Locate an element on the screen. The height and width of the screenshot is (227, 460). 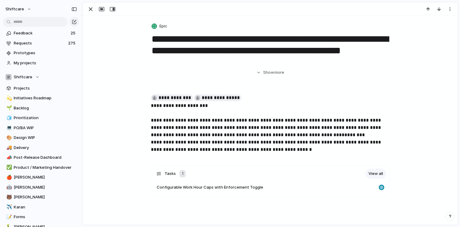
div: 📝Forms is located at coordinates (41, 217).